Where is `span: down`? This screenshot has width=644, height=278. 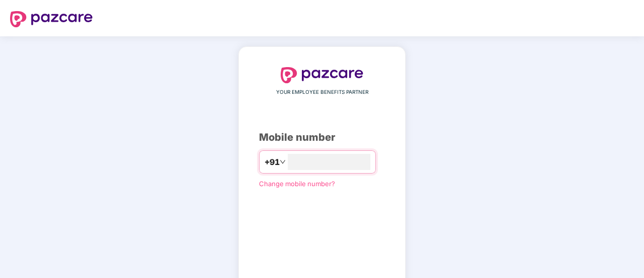 span: down is located at coordinates (283, 162).